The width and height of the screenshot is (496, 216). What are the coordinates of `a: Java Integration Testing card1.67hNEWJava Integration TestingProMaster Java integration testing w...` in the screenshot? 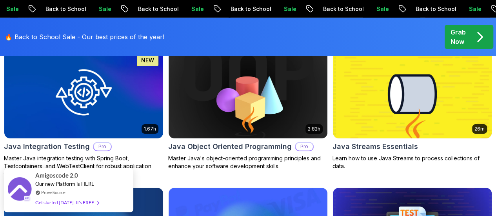 It's located at (83, 114).